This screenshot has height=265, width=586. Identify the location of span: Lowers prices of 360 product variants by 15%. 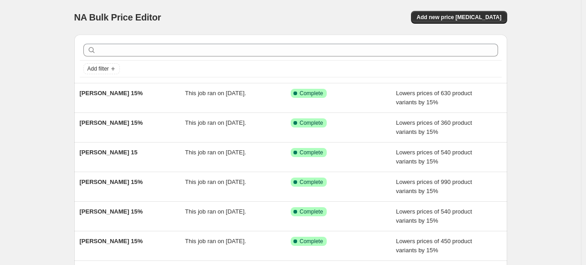
(434, 127).